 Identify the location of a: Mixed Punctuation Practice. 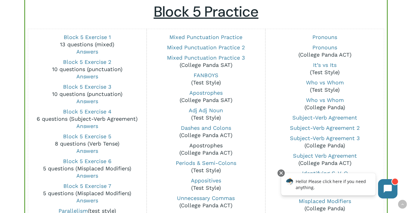
(206, 37).